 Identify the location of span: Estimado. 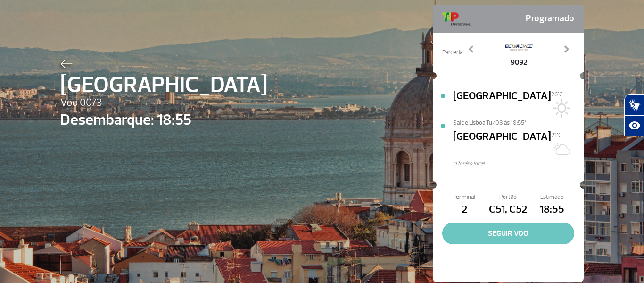
(552, 197).